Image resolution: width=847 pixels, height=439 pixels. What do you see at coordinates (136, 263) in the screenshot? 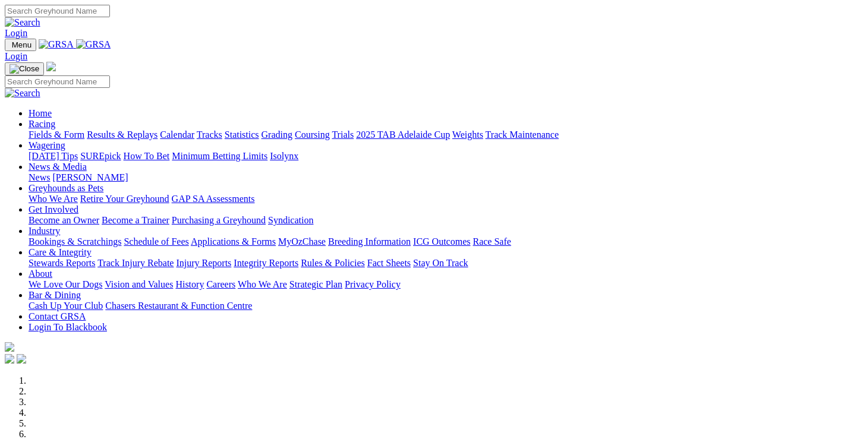
I see `a: Track Injury Rebate` at bounding box center [136, 263].